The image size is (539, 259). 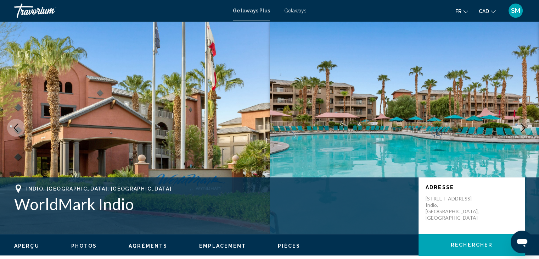 I want to click on span: Emplacement, so click(x=223, y=246).